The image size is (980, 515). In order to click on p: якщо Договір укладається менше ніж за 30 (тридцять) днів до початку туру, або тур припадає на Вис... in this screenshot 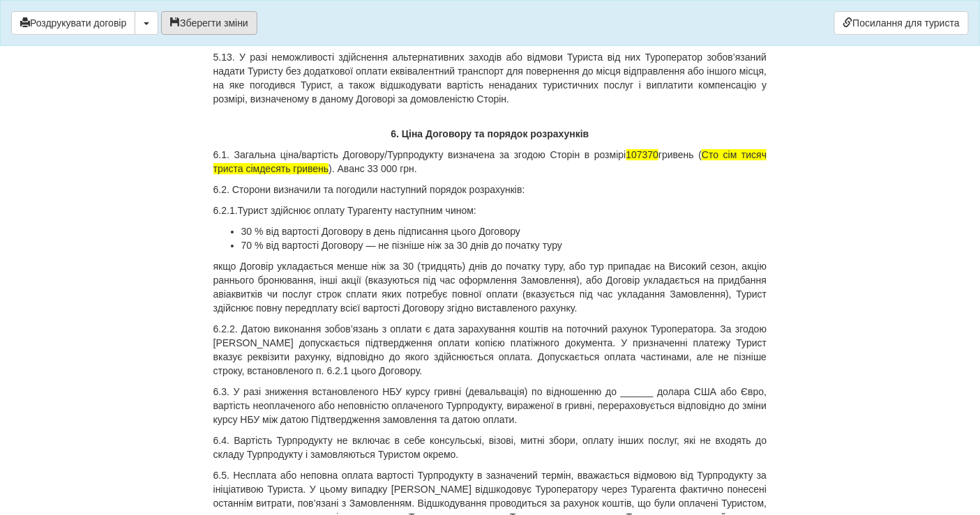, I will do `click(490, 287)`.